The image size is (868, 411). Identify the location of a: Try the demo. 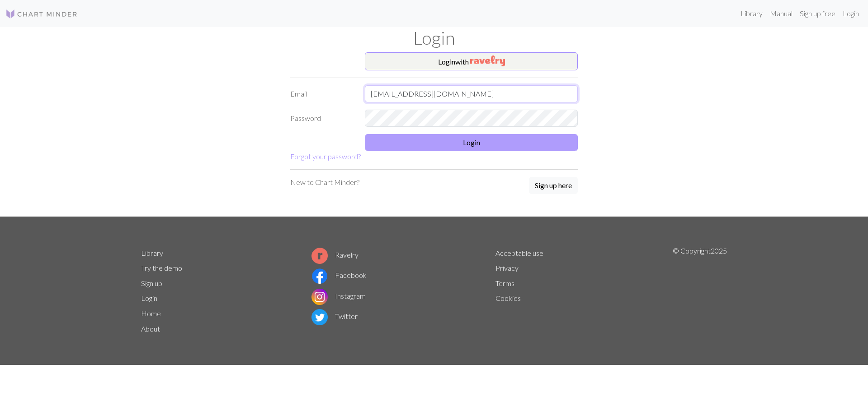
(161, 267).